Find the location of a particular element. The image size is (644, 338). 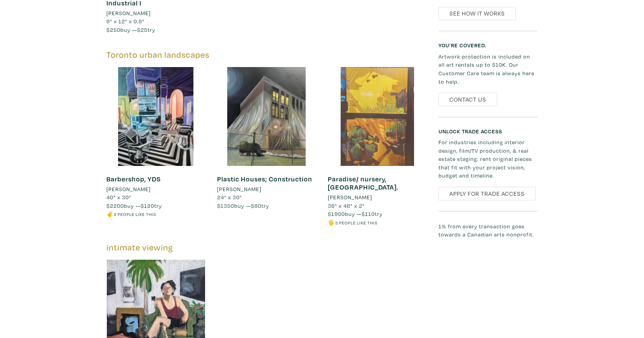

span: 40" x 30" is located at coordinates (119, 197).